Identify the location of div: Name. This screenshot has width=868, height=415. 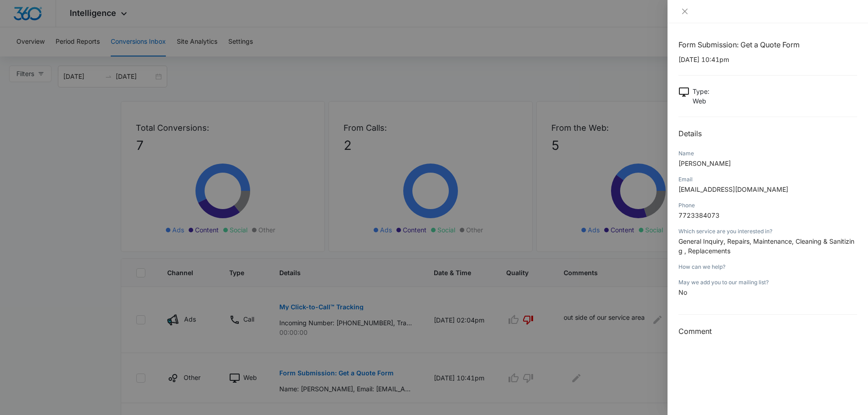
(768, 154).